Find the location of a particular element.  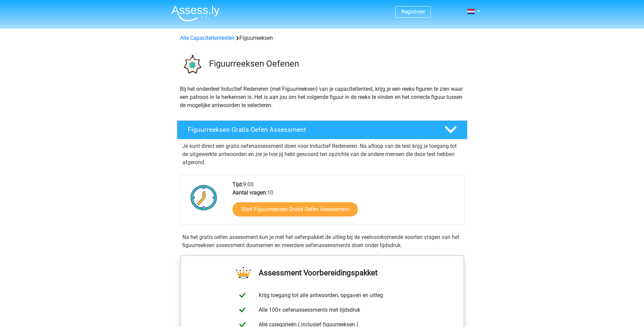

a: Registreer is located at coordinates (413, 12).